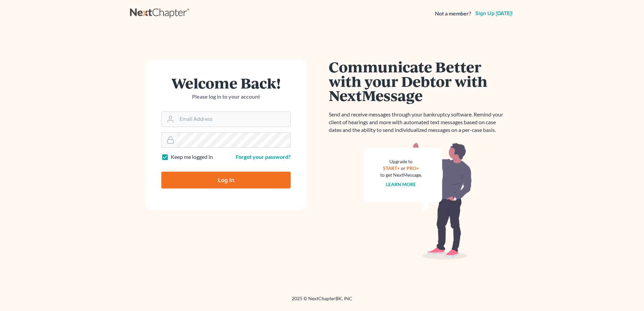 The height and width of the screenshot is (311, 644). I want to click on input: Log In, so click(226, 180).